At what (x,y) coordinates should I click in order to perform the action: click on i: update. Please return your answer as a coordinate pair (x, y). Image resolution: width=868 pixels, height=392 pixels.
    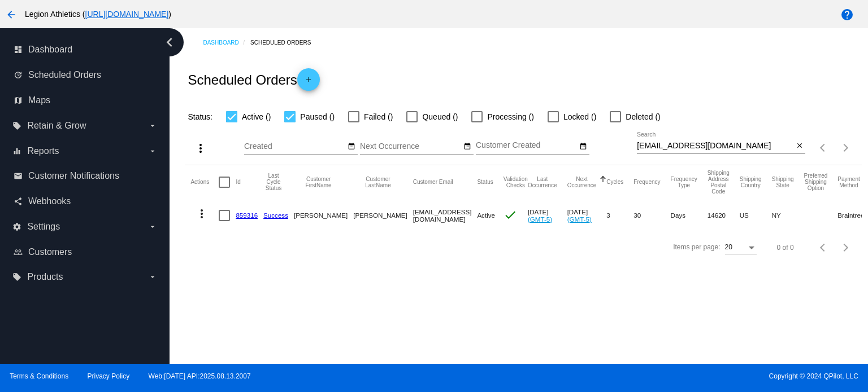
    Looking at the image, I should click on (18, 75).